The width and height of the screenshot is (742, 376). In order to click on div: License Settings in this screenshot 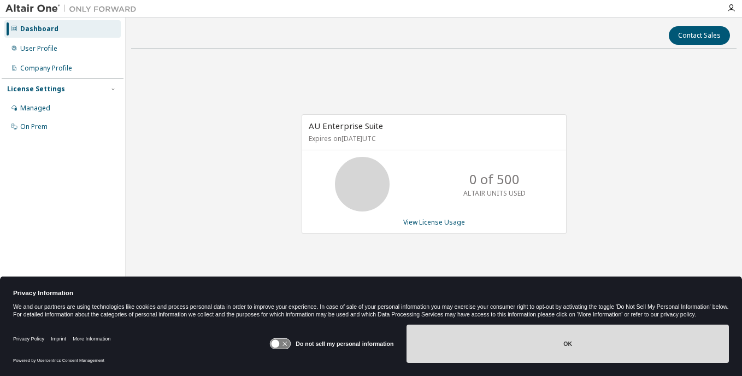, I will do `click(36, 89)`.